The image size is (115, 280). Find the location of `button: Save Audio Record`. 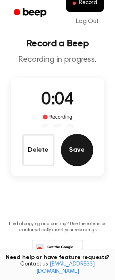

button: Save Audio Record is located at coordinates (77, 150).